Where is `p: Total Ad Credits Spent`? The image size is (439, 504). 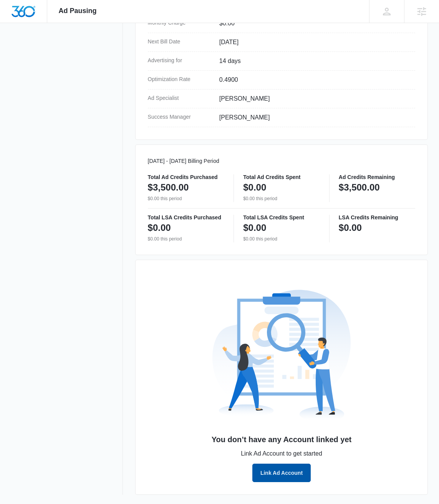 p: Total Ad Credits Spent is located at coordinates (282, 177).